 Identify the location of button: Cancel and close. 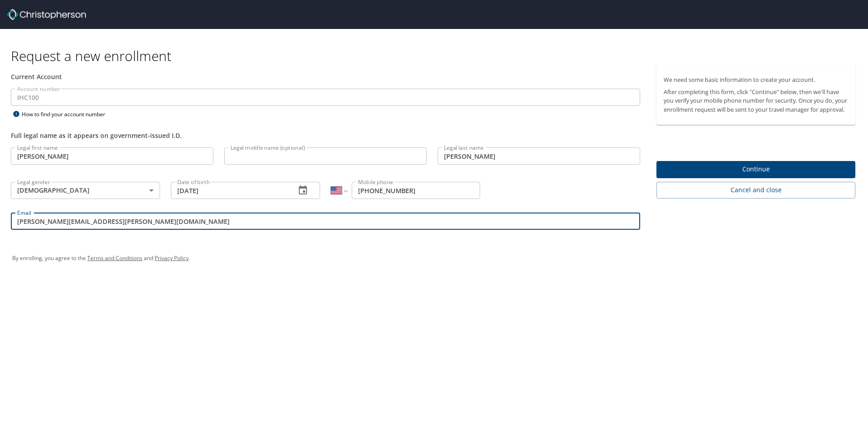
(756, 190).